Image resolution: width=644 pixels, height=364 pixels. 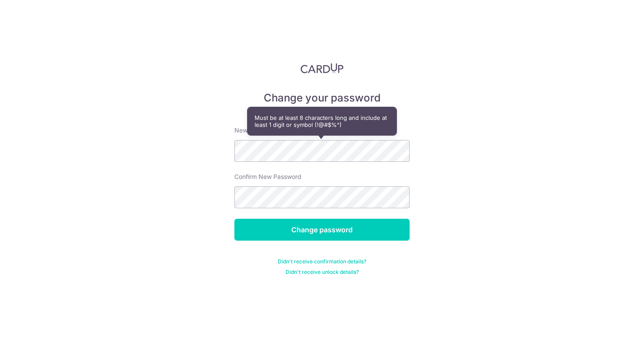 What do you see at coordinates (322, 68) in the screenshot?
I see `img: CardUp Logo` at bounding box center [322, 68].